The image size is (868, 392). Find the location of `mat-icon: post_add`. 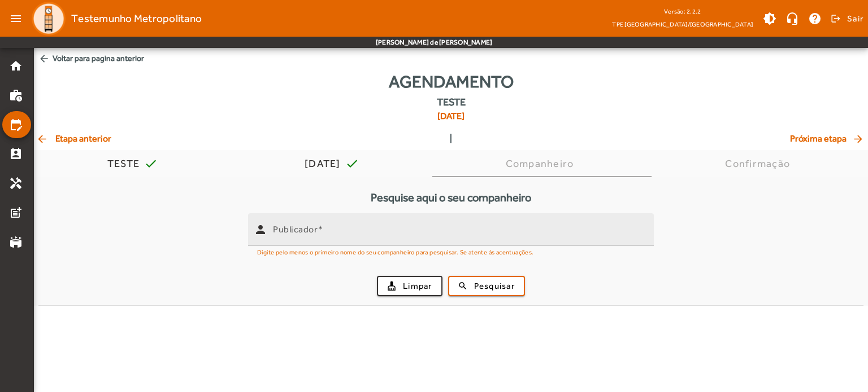

mat-icon: post_add is located at coordinates (16, 213).